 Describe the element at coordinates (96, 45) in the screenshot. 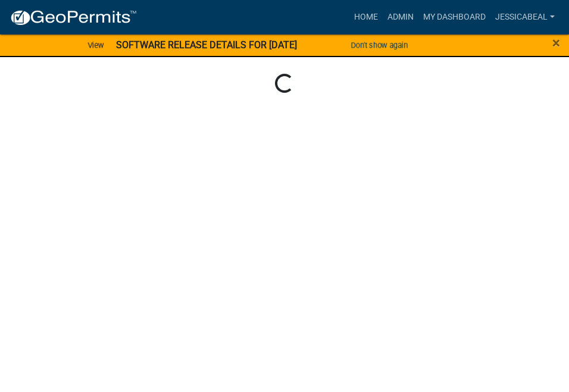

I see `a: View` at that location.